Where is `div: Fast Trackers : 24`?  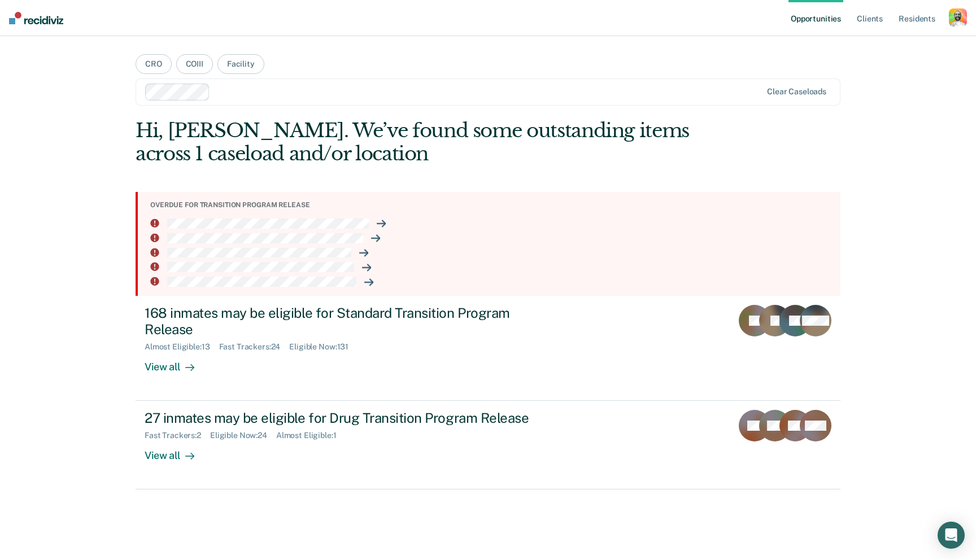
div: Fast Trackers : 24 is located at coordinates (254, 347).